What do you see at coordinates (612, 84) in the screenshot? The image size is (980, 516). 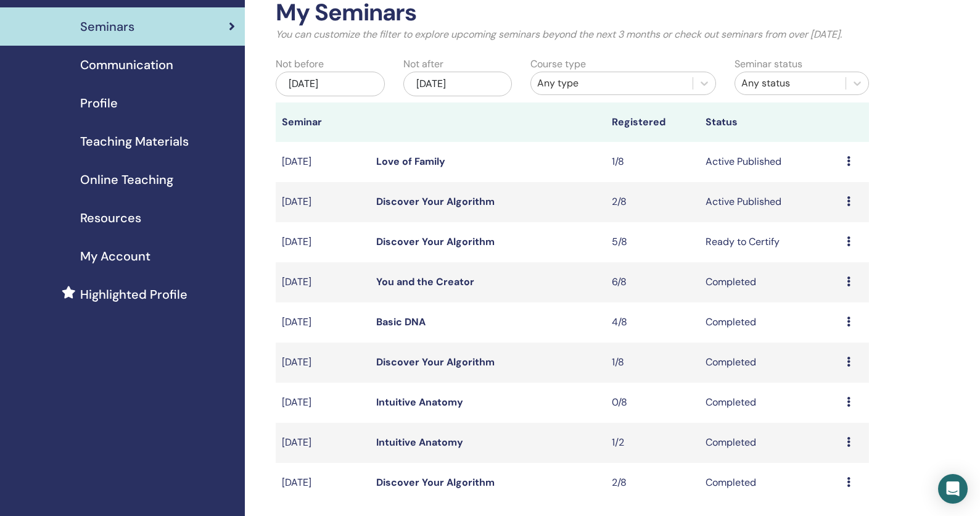 I see `div: Any type` at bounding box center [612, 84].